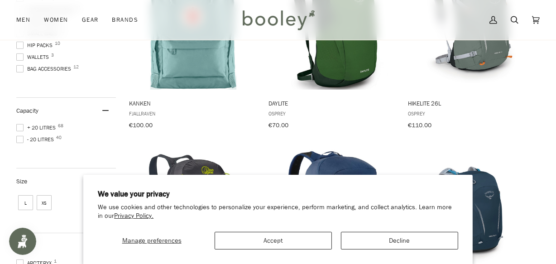 Image resolution: width=556 pixels, height=264 pixels. What do you see at coordinates (193, 103) in the screenshot?
I see `span: Kanken` at bounding box center [193, 103].